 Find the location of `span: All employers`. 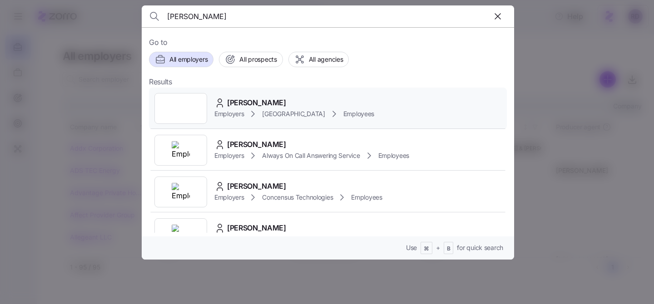

span: All employers is located at coordinates (189, 60).